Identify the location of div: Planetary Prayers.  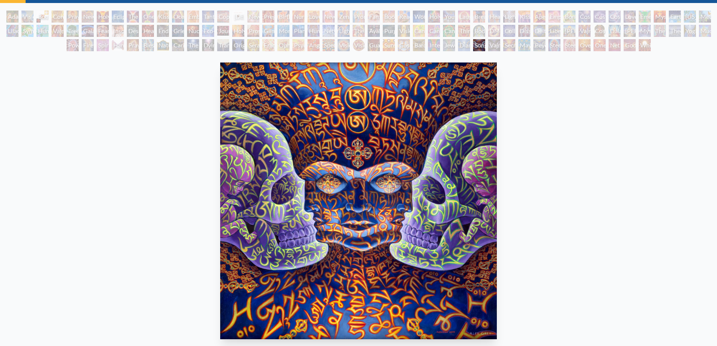
(299, 31).